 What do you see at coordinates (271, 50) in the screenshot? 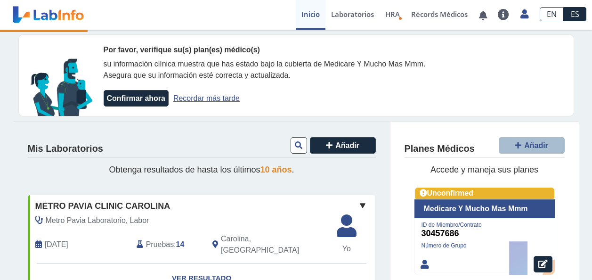
I see `div: Por favor, verifique su(s) plan(es) médico(s)` at bounding box center [271, 50].